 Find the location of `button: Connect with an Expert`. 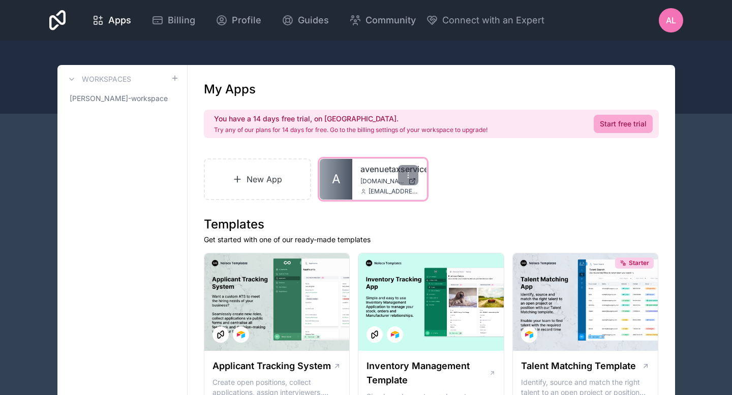

button: Connect with an Expert is located at coordinates (485, 20).